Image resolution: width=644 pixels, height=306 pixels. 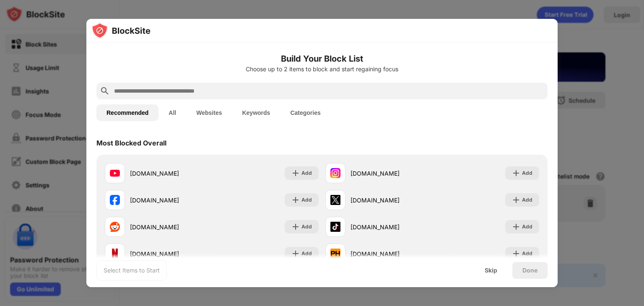 What do you see at coordinates (322, 69) in the screenshot?
I see `div: Choose up to 2 items to block and start regaining focus` at bounding box center [322, 69].